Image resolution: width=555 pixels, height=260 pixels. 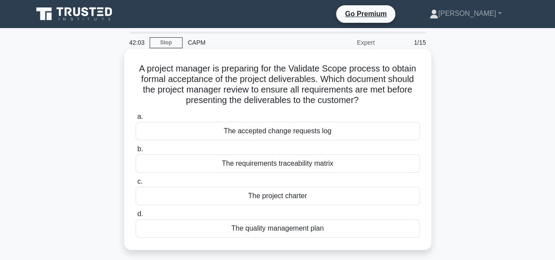 What do you see at coordinates (166, 43) in the screenshot?
I see `a: Stop` at bounding box center [166, 43].